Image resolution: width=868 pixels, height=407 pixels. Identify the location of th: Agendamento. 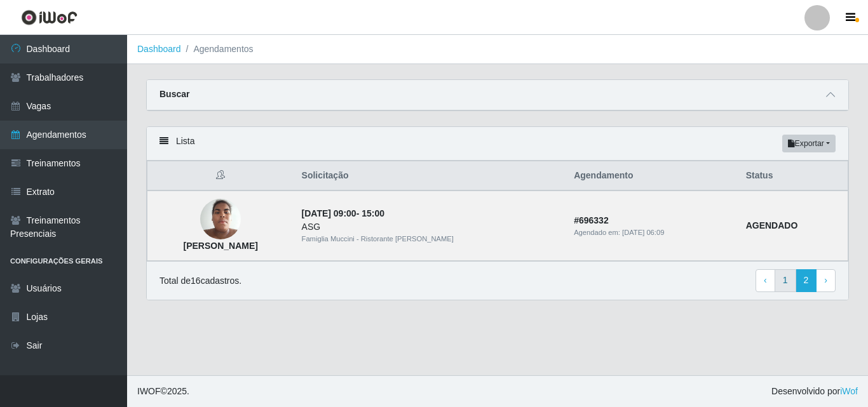
(652, 176).